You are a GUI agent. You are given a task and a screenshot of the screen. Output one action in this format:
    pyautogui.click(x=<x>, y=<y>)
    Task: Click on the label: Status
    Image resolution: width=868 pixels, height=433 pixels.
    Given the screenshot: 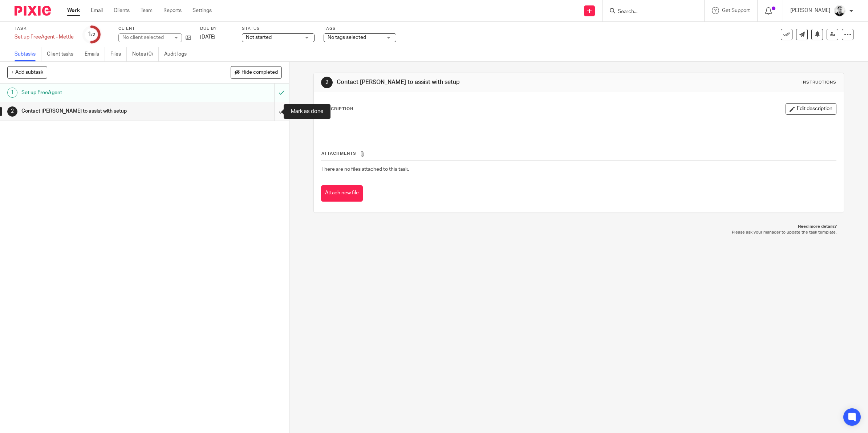 What is the action you would take?
    pyautogui.click(x=278, y=29)
    